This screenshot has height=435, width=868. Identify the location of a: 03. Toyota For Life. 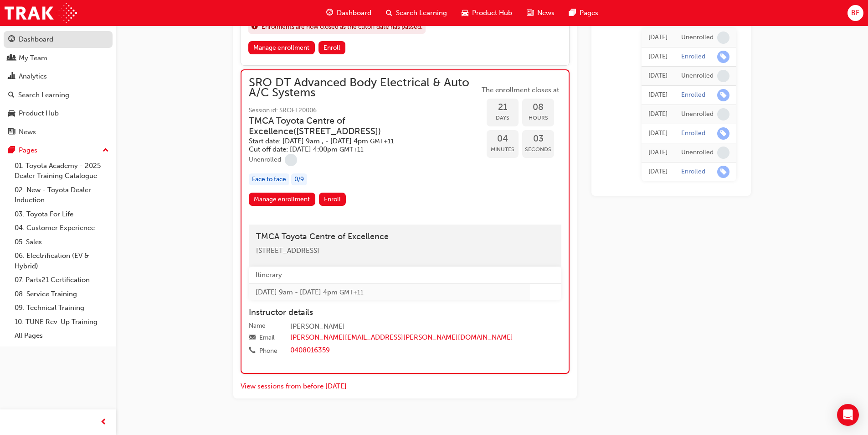
(61, 214).